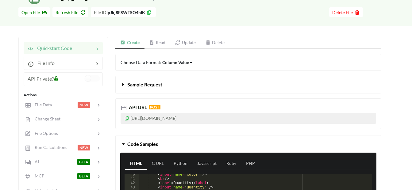 This screenshot has height=190, width=412. I want to click on a: Update, so click(185, 43).